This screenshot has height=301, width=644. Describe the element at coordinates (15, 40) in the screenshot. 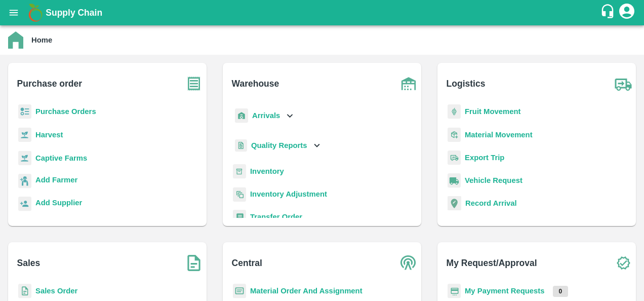

I see `img: home` at that location.